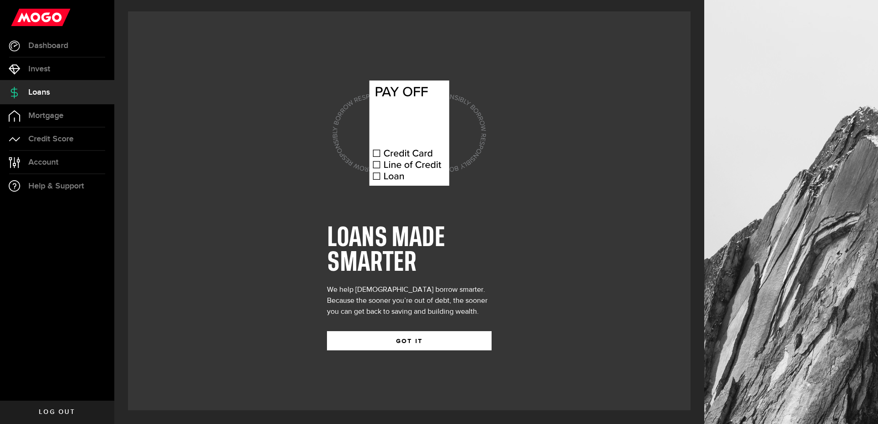 This screenshot has height=424, width=878. What do you see at coordinates (57, 412) in the screenshot?
I see `span: Log out` at bounding box center [57, 412].